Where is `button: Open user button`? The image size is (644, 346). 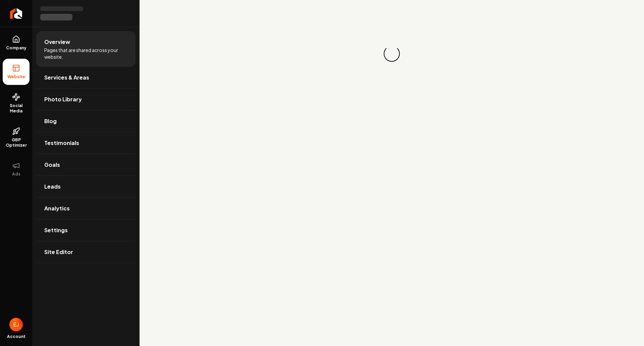 button: Open user button is located at coordinates (16, 325).